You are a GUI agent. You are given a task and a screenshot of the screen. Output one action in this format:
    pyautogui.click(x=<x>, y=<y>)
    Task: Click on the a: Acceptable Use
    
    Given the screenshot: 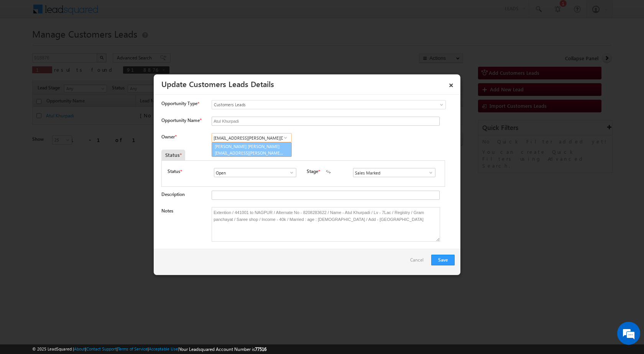 What is the action you would take?
    pyautogui.click(x=163, y=348)
    